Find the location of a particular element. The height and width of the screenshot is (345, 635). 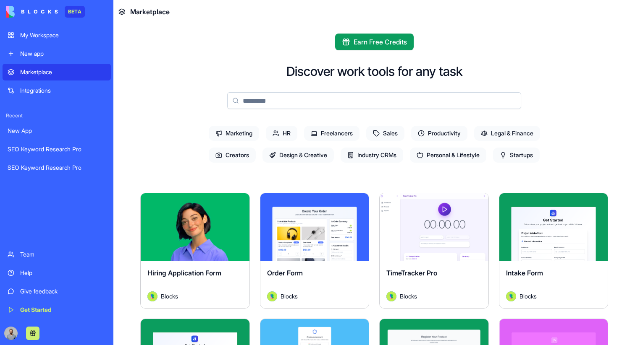

div: New app is located at coordinates (63, 54).